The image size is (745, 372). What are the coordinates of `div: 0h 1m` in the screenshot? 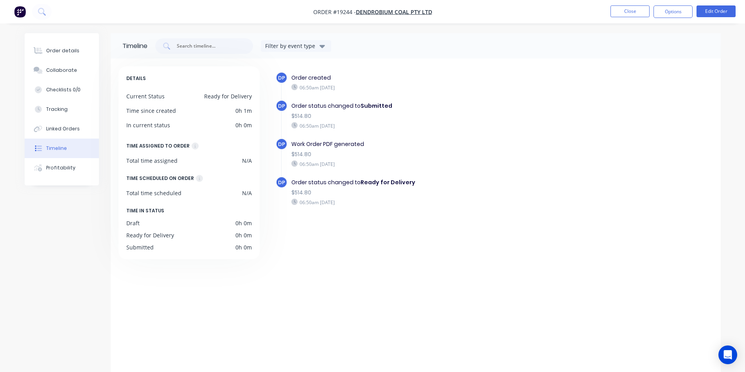 It's located at (243, 111).